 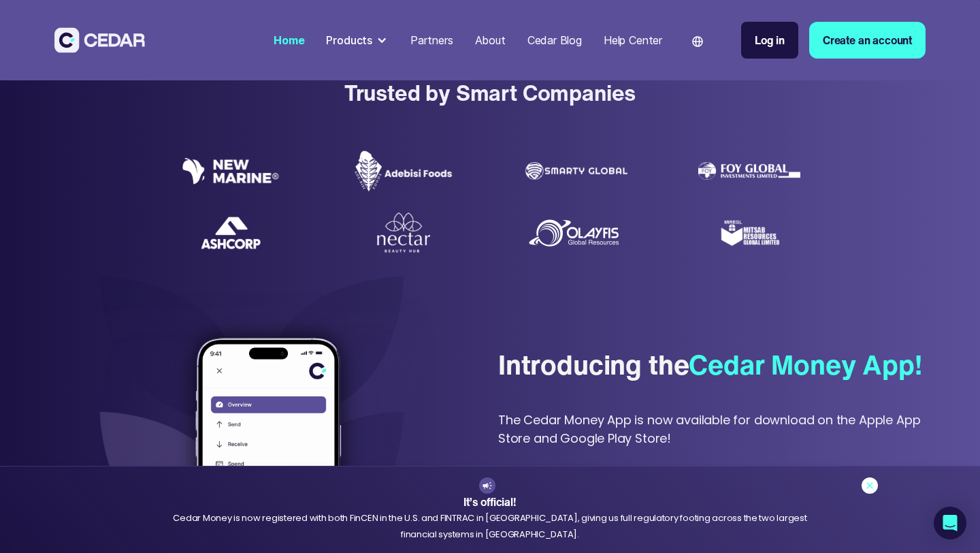 What do you see at coordinates (431, 40) in the screenshot?
I see `div: Partners` at bounding box center [431, 40].